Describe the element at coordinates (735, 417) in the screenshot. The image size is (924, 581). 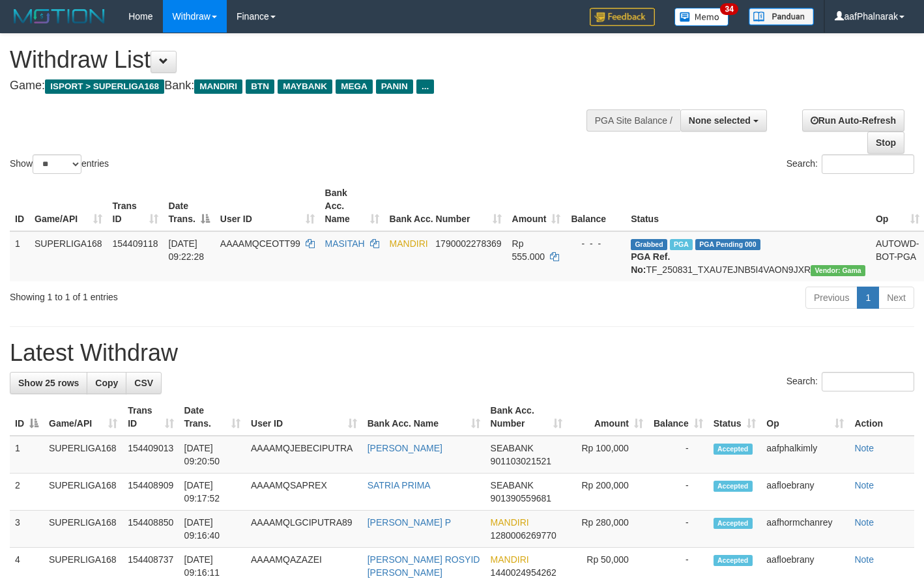
I see `th: Status: activate to sort column ascending` at that location.